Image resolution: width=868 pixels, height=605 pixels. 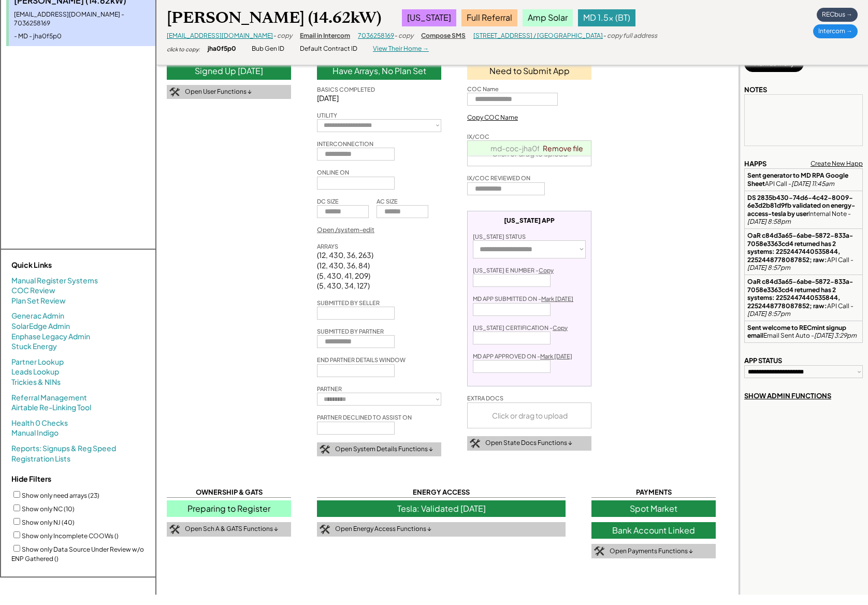 I want to click on div: PARTNER DECLINED TO ASSIST ON, so click(x=364, y=417).